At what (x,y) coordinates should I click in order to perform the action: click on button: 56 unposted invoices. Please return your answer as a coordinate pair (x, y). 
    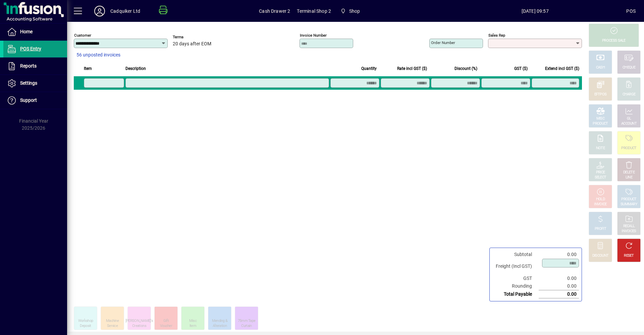
    Looking at the image, I should click on (98, 55).